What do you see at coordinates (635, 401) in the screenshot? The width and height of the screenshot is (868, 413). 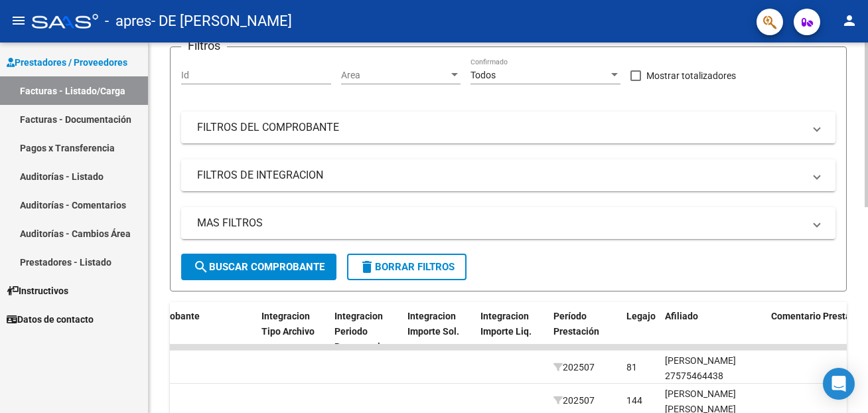 I see `div: 144` at bounding box center [635, 401].